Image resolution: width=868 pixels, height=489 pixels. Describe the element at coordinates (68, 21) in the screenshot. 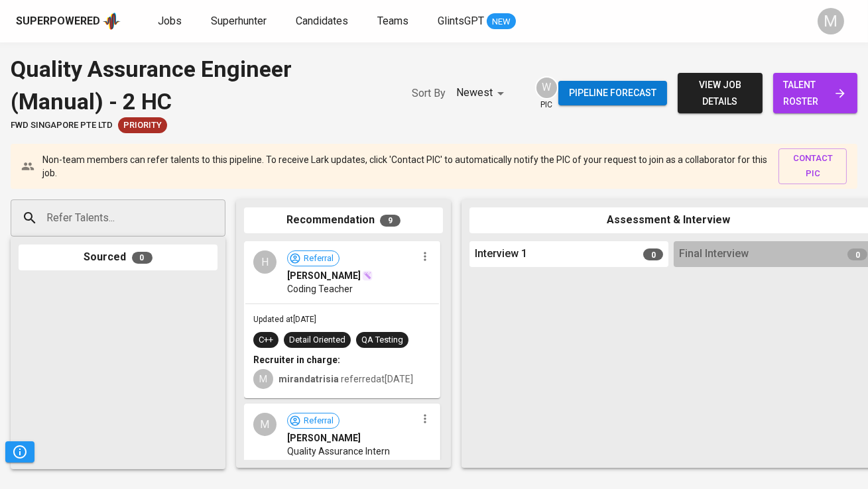

I see `a: Superpoweredapp logo` at that location.